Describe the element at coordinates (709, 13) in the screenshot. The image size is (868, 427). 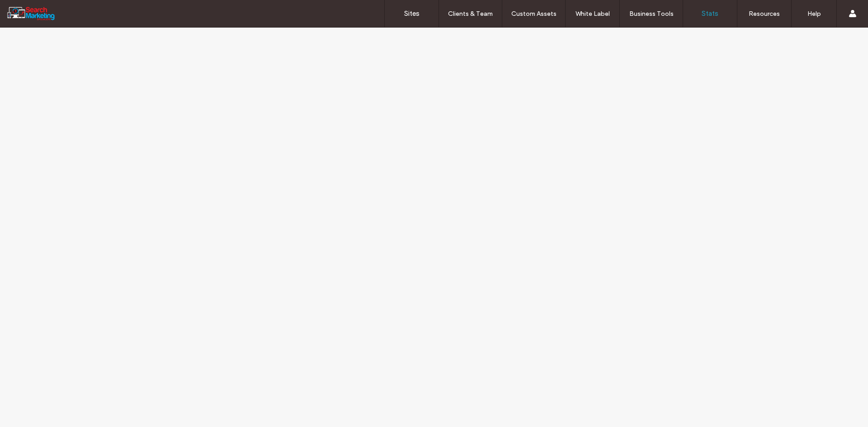
I see `label: Stats` at that location.